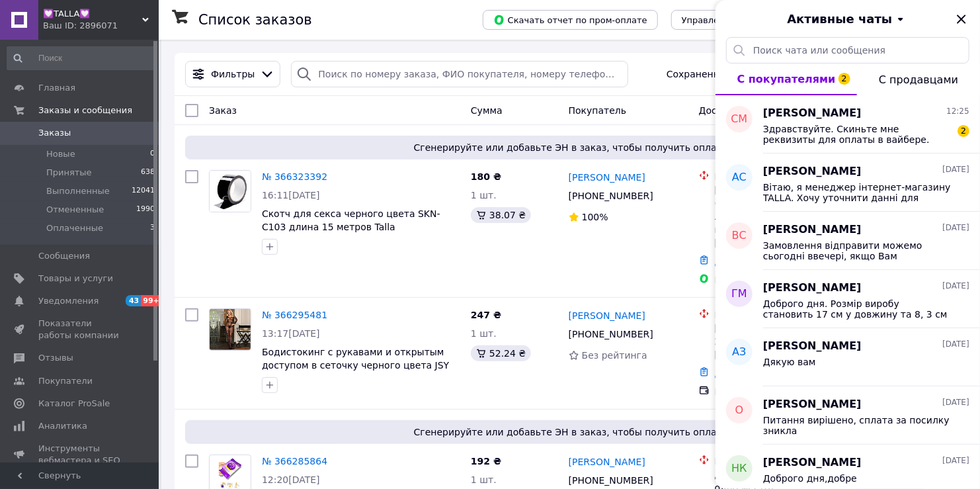  What do you see at coordinates (486, 315) in the screenshot?
I see `span: 247 ₴` at bounding box center [486, 315].